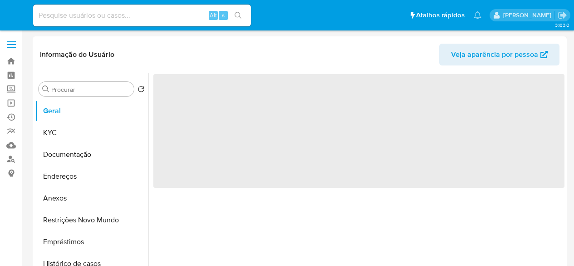 This screenshot has height=266, width=574. I want to click on button: Restrições Novo Mundo, so click(92, 220).